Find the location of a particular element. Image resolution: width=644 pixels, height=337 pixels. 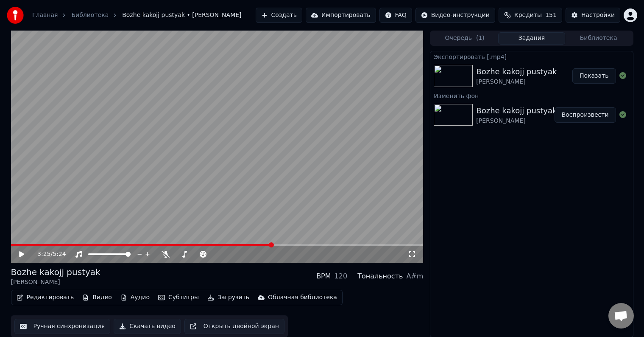

button: Библиотека is located at coordinates (599, 38).